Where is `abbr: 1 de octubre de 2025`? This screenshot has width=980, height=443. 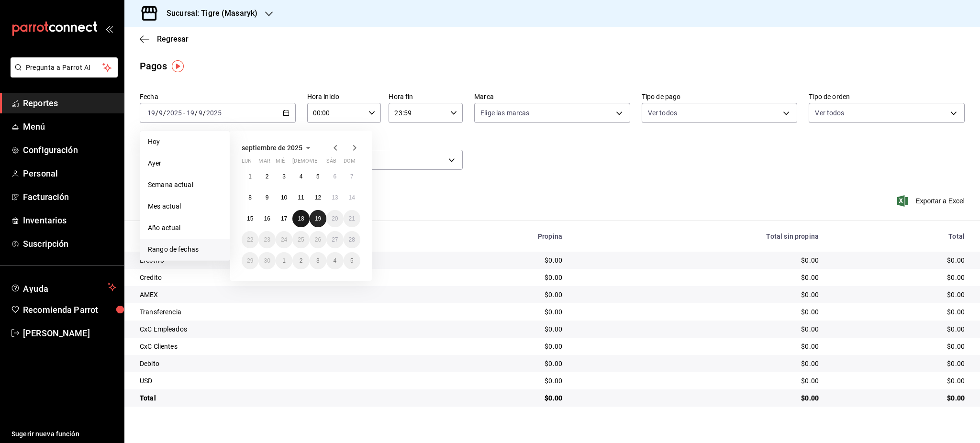
abbr: 1 de octubre de 2025 is located at coordinates (284, 261).